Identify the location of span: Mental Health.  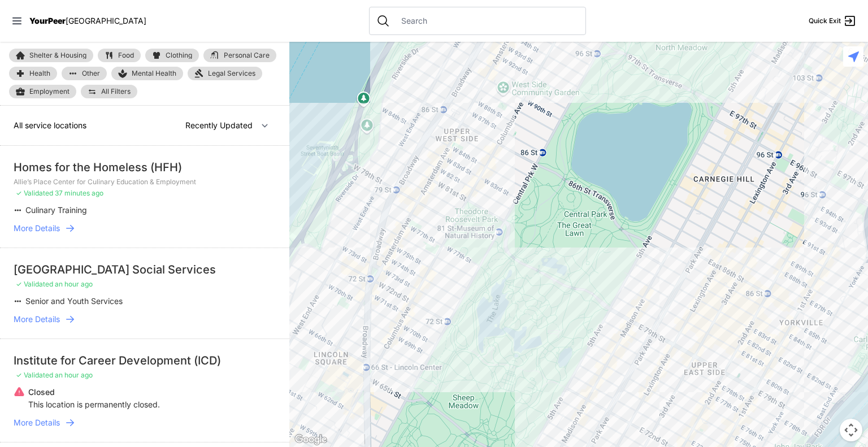
(154, 74).